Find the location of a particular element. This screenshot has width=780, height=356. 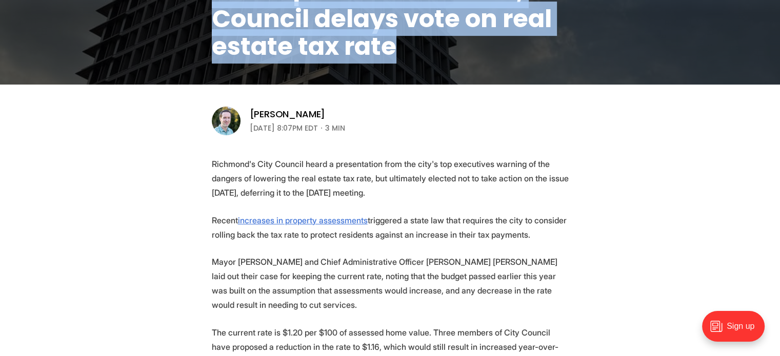

p: Recent triggered a state law that requires the city to consider rolling back the tax rate to prot... is located at coordinates (390, 228).